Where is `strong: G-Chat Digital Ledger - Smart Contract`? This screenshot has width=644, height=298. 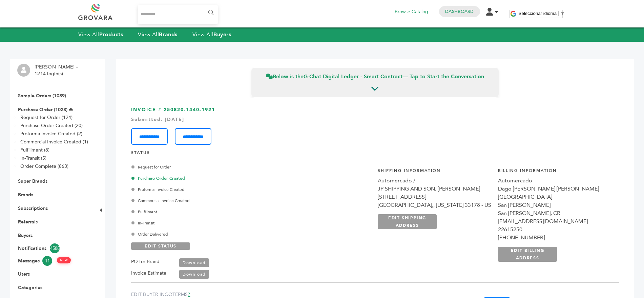
strong: G-Chat Digital Ledger - Smart Contract is located at coordinates (353, 76).